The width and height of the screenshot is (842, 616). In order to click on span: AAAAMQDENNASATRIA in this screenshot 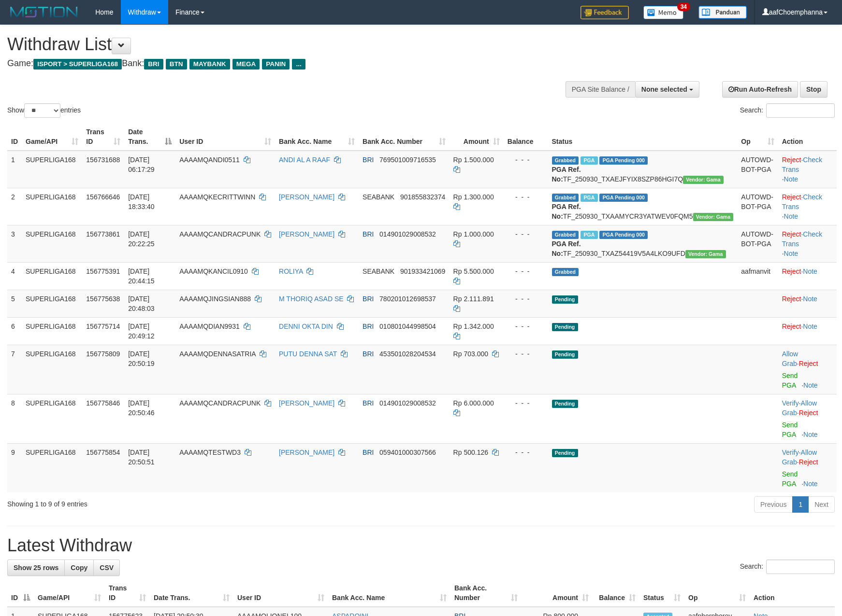, I will do `click(218, 354)`.